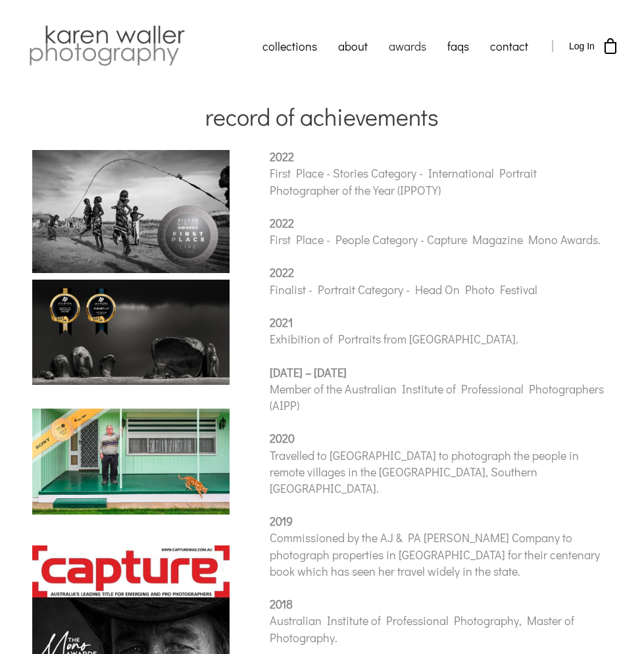 This screenshot has width=644, height=654. I want to click on span: 2021, so click(280, 322).